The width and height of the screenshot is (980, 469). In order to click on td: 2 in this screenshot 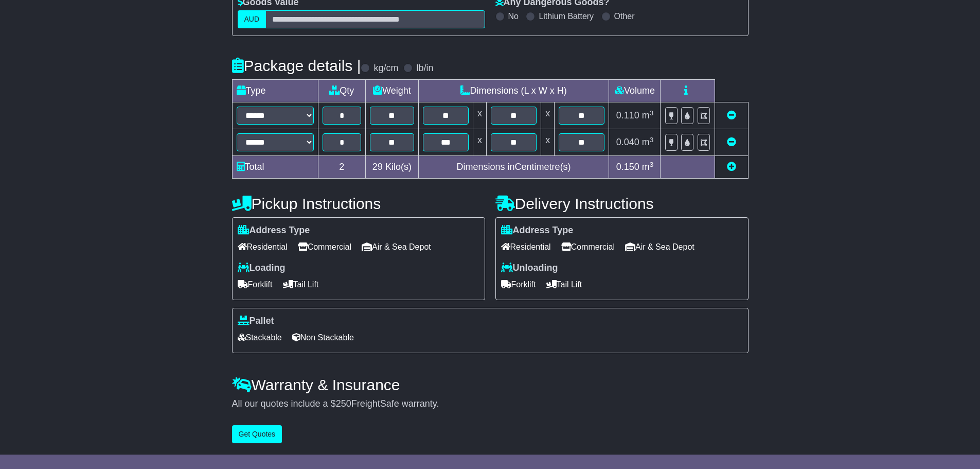, I will do `click(342, 167)`.